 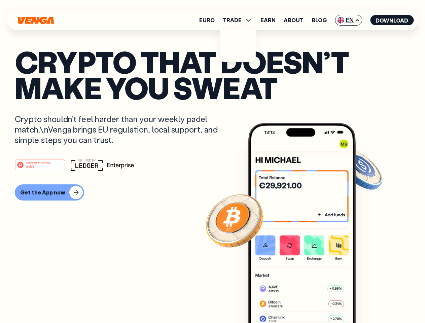 What do you see at coordinates (212, 74) in the screenshot?
I see `p: Crypto that doesn’t make you sweat` at bounding box center [212, 74].